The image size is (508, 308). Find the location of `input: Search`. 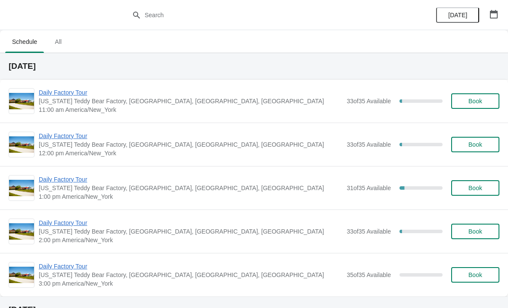

input: Search is located at coordinates (263, 15).